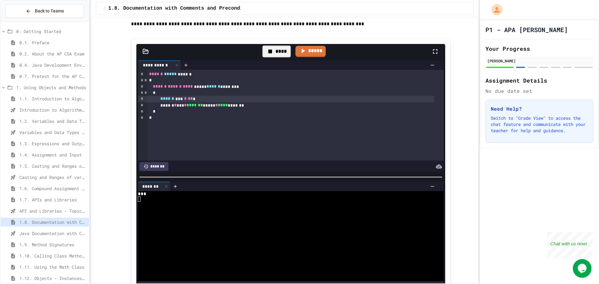  Describe the element at coordinates (539, 80) in the screenshot. I see `h2: Assignment Details` at that location.